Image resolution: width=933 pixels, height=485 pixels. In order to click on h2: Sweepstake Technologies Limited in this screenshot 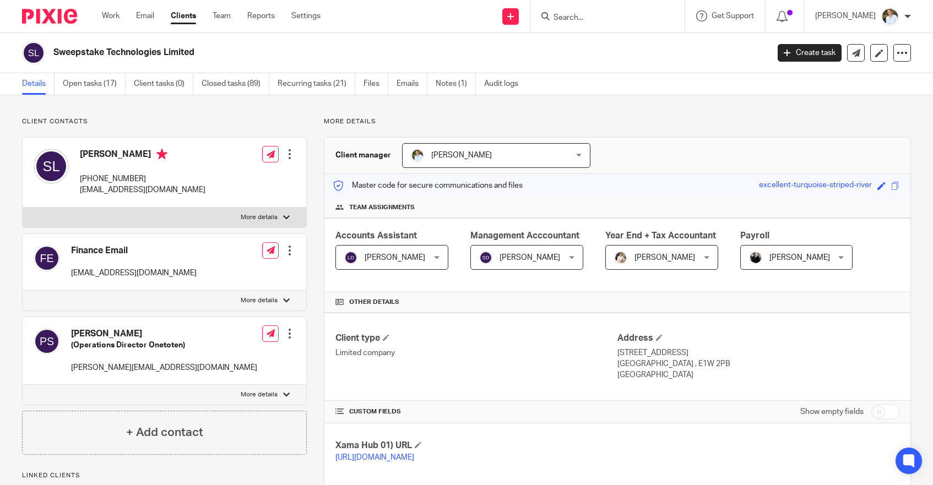, I will do `click(336, 52)`.